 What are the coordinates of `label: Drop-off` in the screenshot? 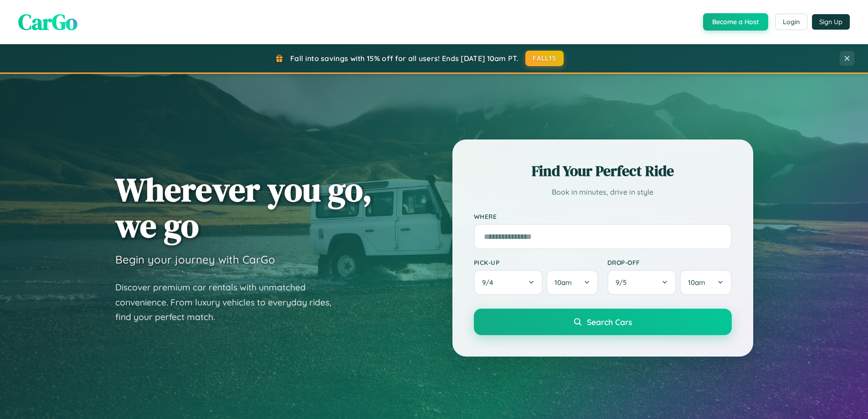 It's located at (669, 262).